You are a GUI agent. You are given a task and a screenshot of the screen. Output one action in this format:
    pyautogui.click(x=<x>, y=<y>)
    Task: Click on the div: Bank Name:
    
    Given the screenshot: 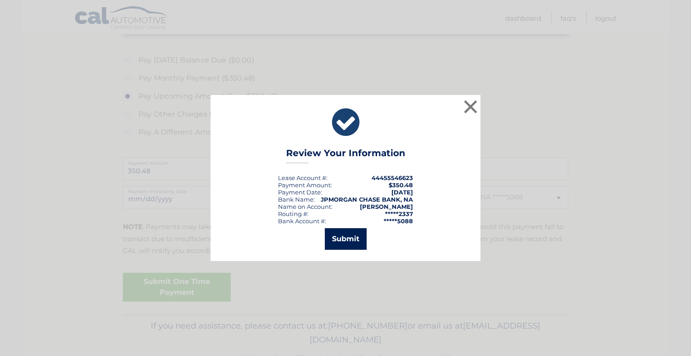 What is the action you would take?
    pyautogui.click(x=297, y=199)
    